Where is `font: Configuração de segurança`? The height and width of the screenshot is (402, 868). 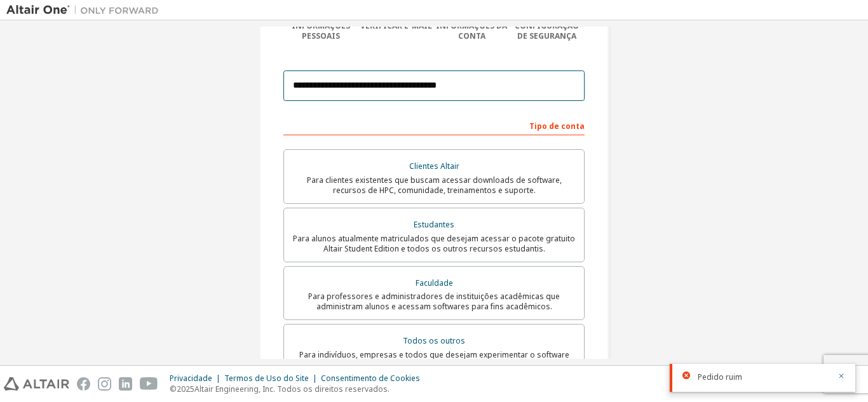
font: Configuração de segurança is located at coordinates (547, 30).